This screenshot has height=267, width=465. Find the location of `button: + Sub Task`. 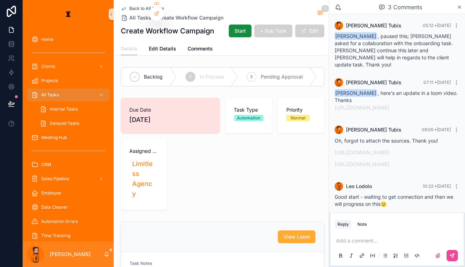

button: + Sub Task is located at coordinates (273, 31).